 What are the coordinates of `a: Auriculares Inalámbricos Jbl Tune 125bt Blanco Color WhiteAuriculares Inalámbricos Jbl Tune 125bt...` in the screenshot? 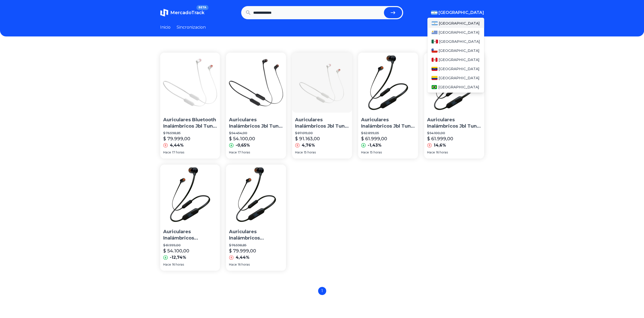 It's located at (322, 105).